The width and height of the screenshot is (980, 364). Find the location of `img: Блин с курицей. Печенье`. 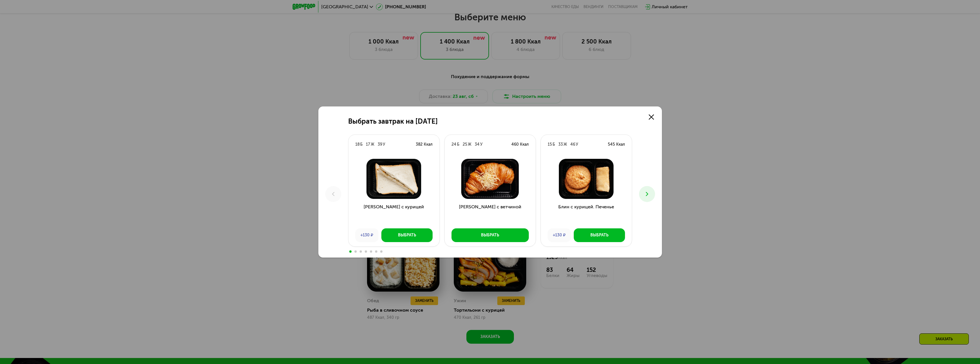

img: Блин с курицей. Печенье is located at coordinates (586, 179).